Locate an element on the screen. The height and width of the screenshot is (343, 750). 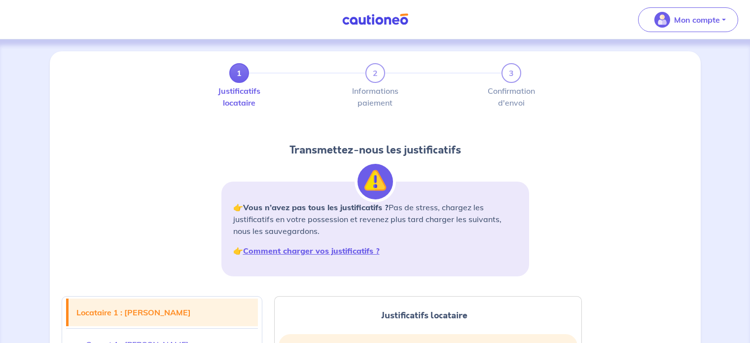
label: Informations paiement is located at coordinates (375, 97).